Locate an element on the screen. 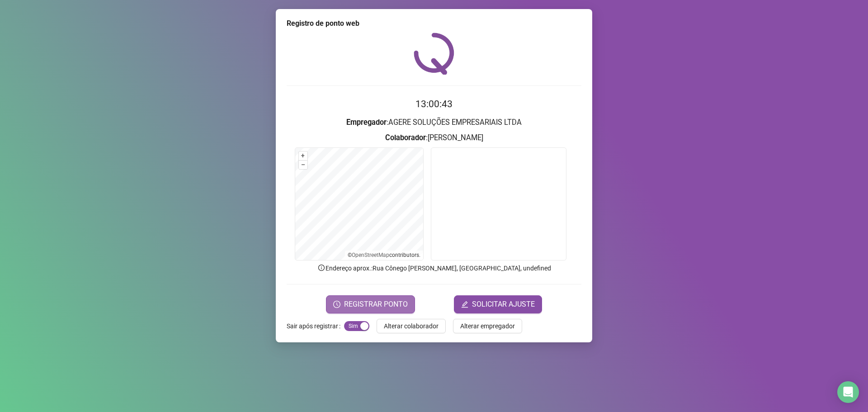  span: clock-circle is located at coordinates (337, 305).